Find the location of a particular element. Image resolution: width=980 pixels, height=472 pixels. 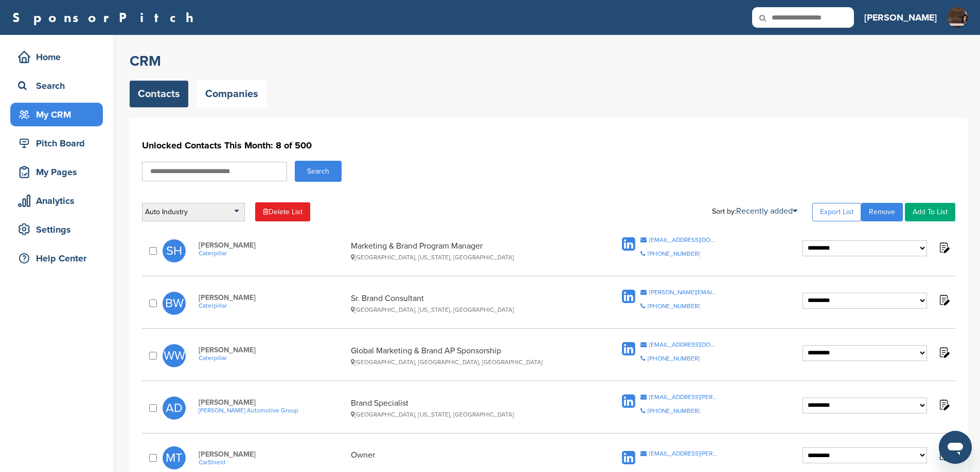

a: Pitch Board is located at coordinates (57, 143).